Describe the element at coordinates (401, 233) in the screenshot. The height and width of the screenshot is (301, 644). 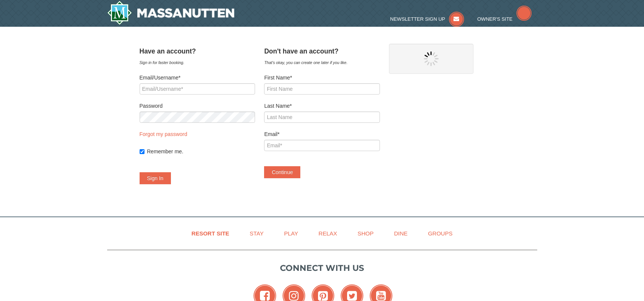
I see `a: Dine` at that location.